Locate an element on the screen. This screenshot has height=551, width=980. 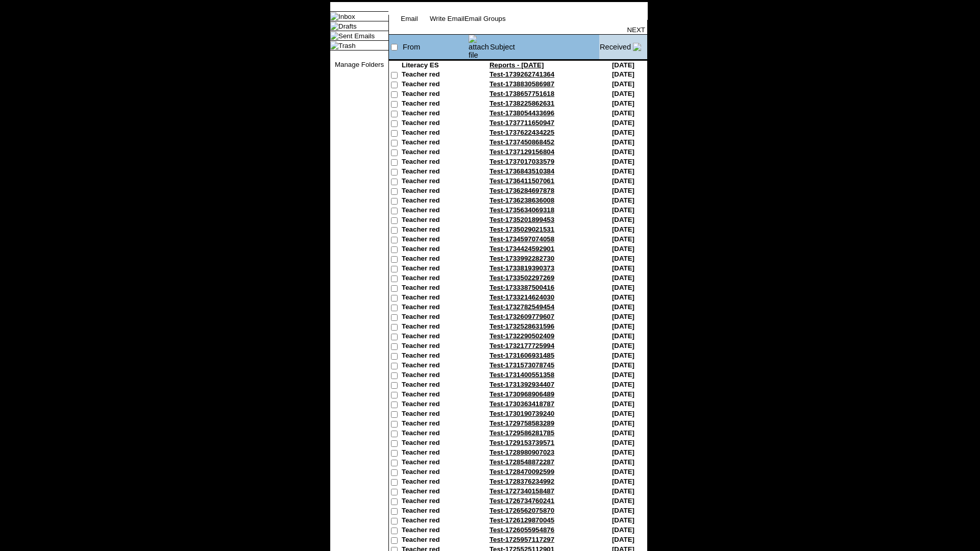
a: Test-1729153739571 is located at coordinates (522, 443).